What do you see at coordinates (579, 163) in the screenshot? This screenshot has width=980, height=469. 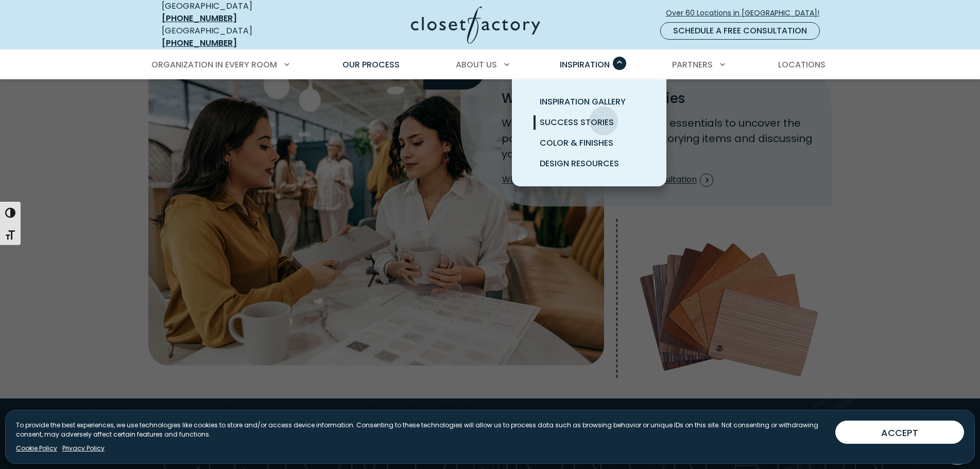 I see `span: Design Resources` at bounding box center [579, 163].